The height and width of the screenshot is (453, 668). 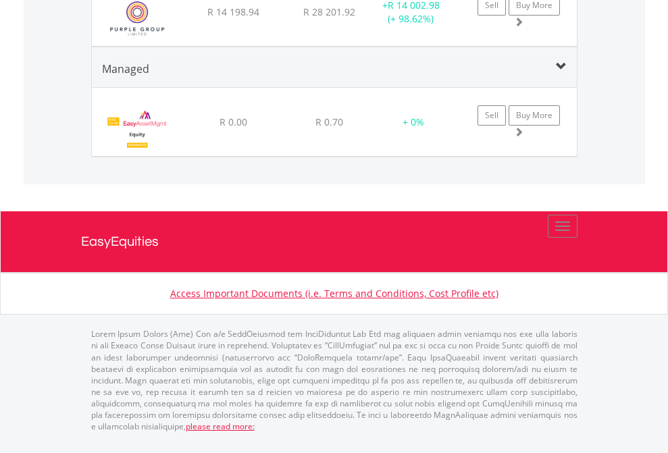 What do you see at coordinates (233, 122) in the screenshot?
I see `span: R 0.00` at bounding box center [233, 122].